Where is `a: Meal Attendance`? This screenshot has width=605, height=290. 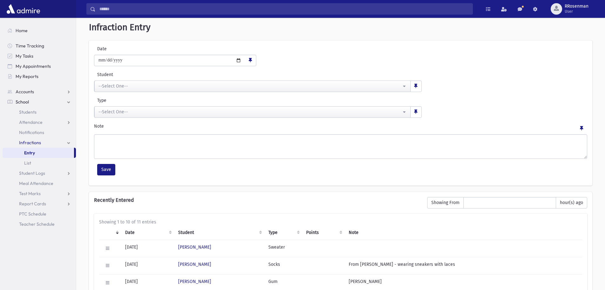
a: Meal Attendance is located at coordinates (39, 183).